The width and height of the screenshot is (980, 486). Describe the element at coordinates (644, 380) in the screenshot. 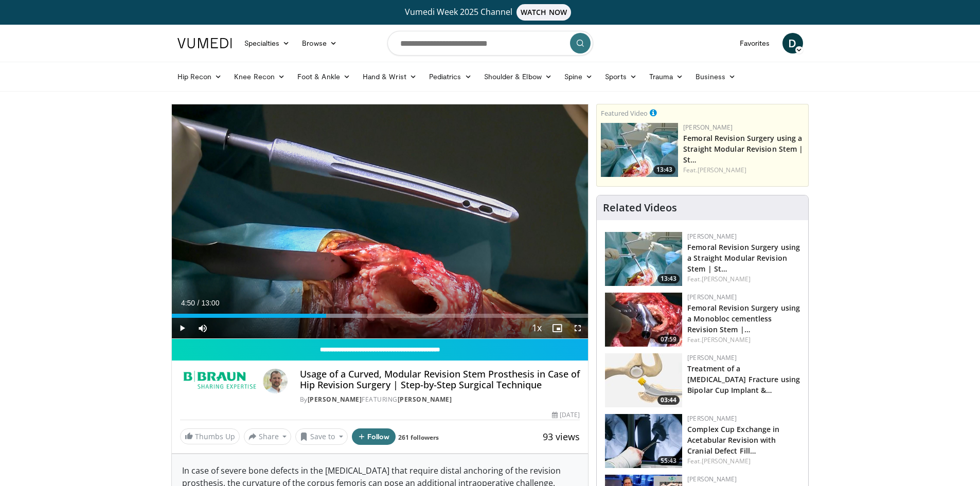

I see `a: 03:44` at that location.